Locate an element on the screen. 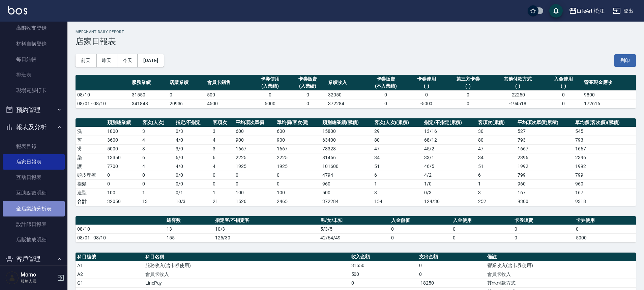 The image size is (644, 290). td: 5000 is located at coordinates (605, 238).